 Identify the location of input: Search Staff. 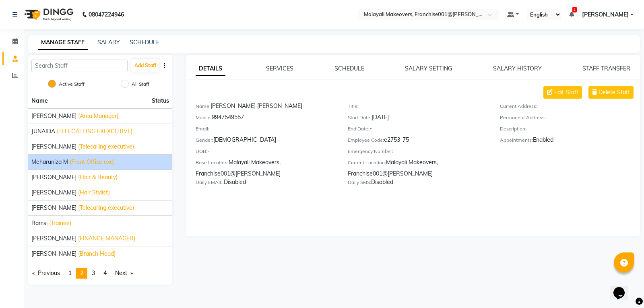
(79, 66).